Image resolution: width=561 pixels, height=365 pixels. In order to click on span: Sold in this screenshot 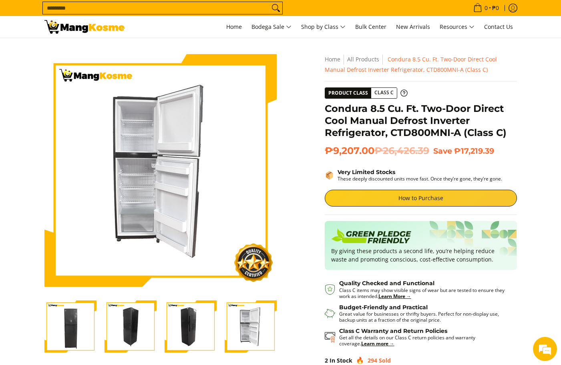, I will do `click(385, 360)`.